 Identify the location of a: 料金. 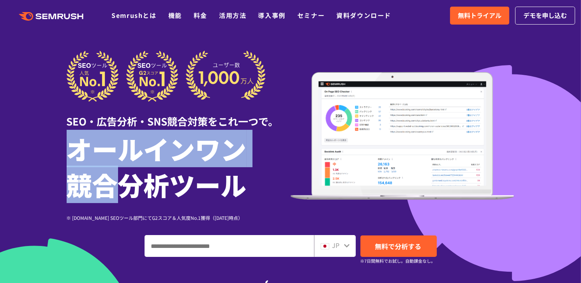
(200, 15).